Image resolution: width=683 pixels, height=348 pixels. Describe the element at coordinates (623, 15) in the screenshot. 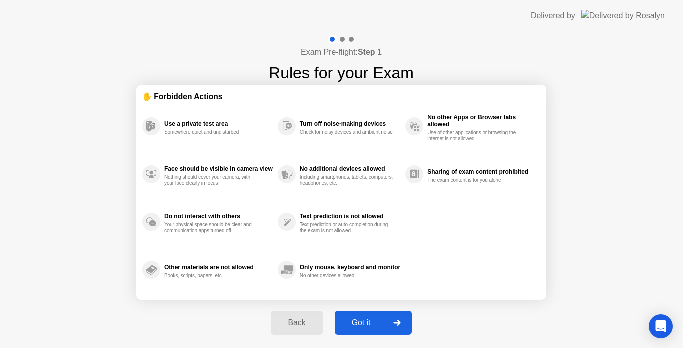

I see `img: Delivered by Rosalyn` at that location.